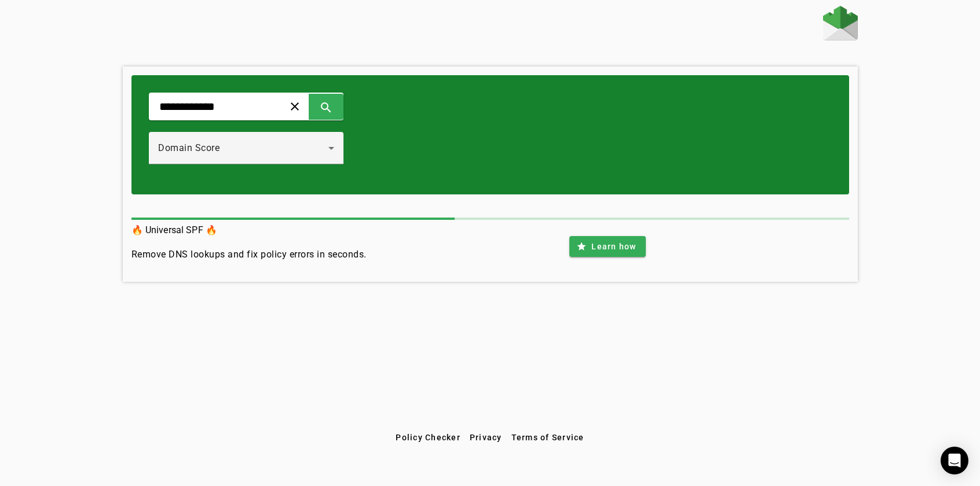 This screenshot has width=980, height=486. What do you see at coordinates (428, 438) in the screenshot?
I see `button: Policy Checker` at bounding box center [428, 438].